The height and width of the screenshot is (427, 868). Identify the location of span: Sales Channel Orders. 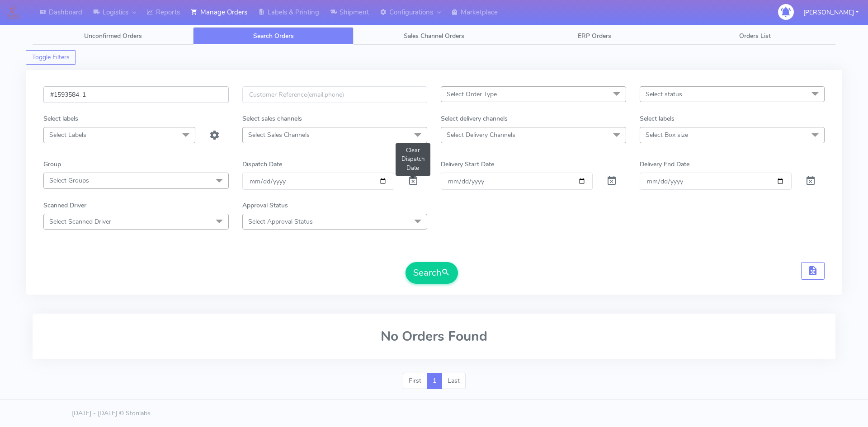
(434, 35).